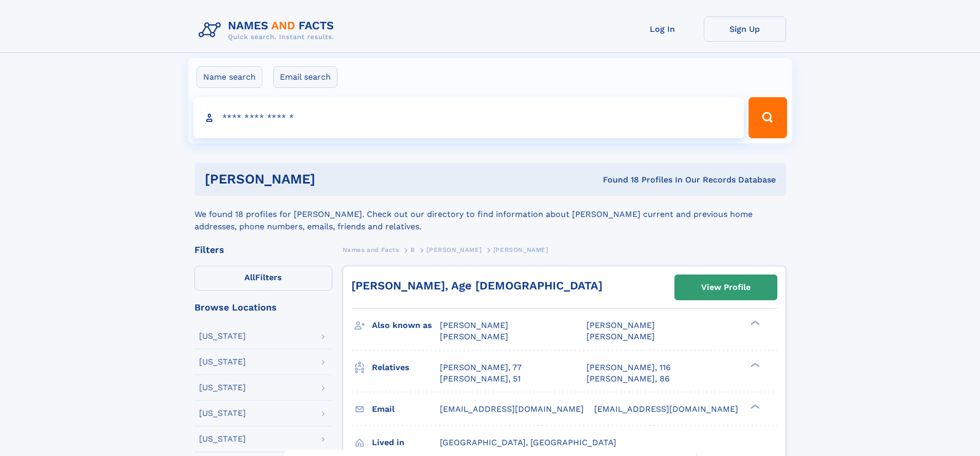 The image size is (980, 456). Describe the element at coordinates (726, 287) in the screenshot. I see `div: View Profile` at that location.